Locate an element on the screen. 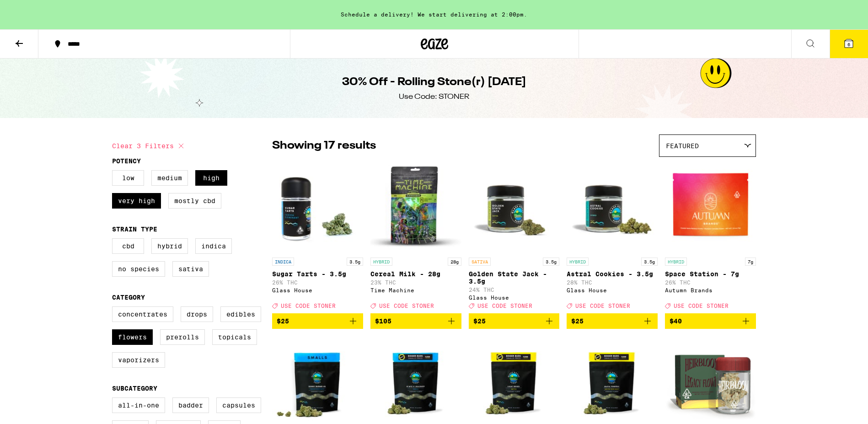 The height and width of the screenshot is (424, 868). p: Sugar Tarts - 3.5g is located at coordinates (317, 274).